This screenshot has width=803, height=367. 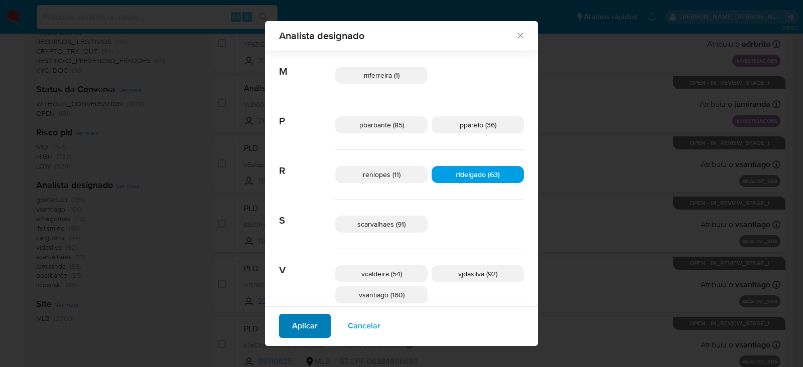 What do you see at coordinates (381, 295) in the screenshot?
I see `span: vsantiago (160)` at bounding box center [381, 295].